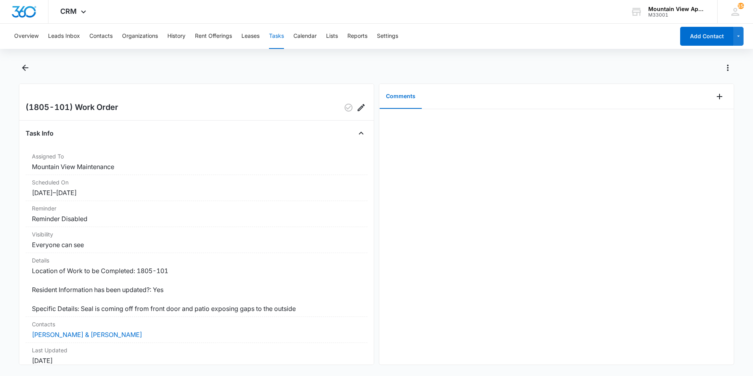 Image resolution: width=753 pixels, height=376 pixels. I want to click on dt: Scheduled On, so click(197, 182).